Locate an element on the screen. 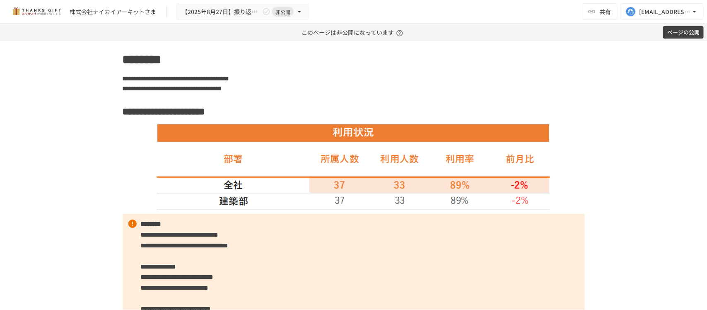 The height and width of the screenshot is (310, 707). span: 共有 is located at coordinates (605, 12).